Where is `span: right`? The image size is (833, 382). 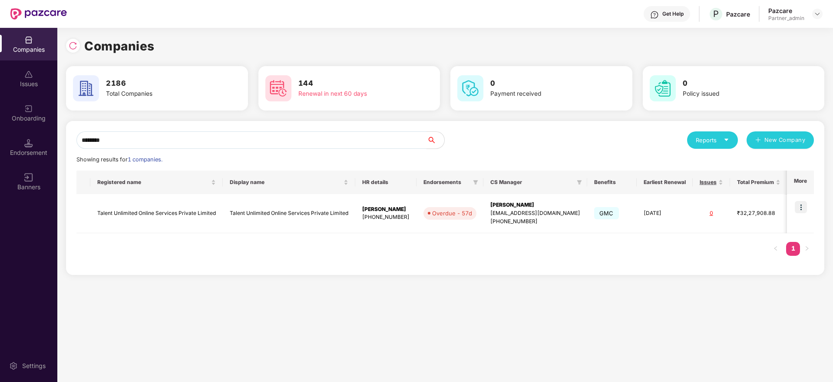 span: right is located at coordinates (807, 248).